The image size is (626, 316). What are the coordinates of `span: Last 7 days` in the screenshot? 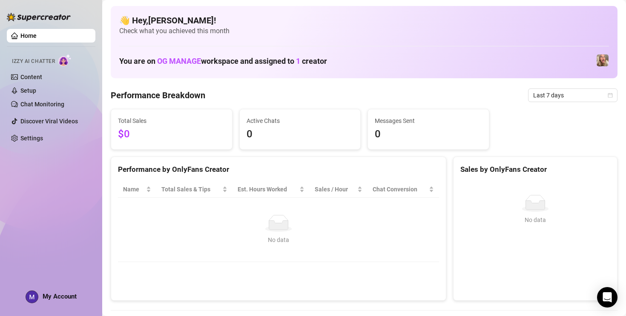 It's located at (573, 95).